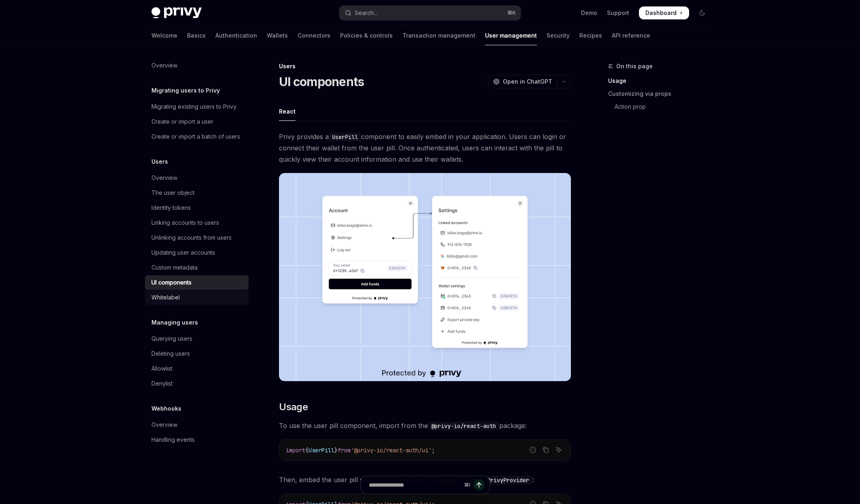 The image size is (860, 504). I want to click on div: Create or import a user, so click(183, 122).